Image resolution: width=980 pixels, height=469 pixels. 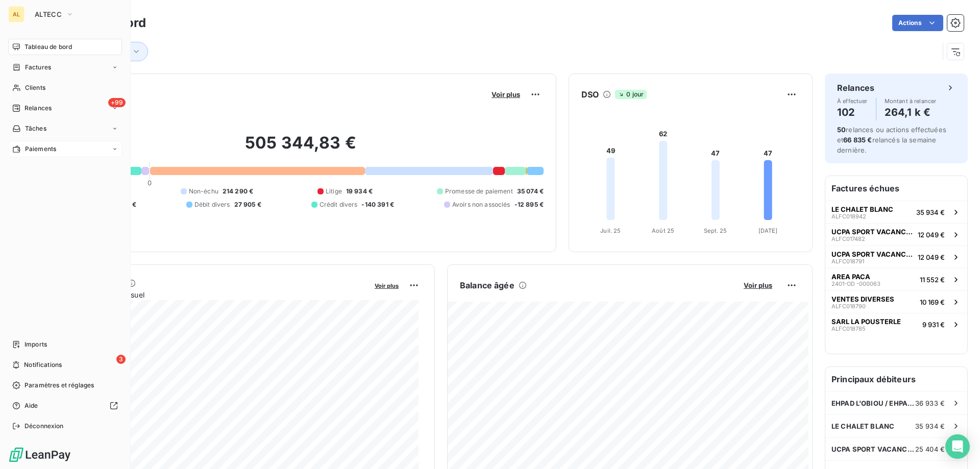 I want to click on span: 3, so click(x=121, y=359).